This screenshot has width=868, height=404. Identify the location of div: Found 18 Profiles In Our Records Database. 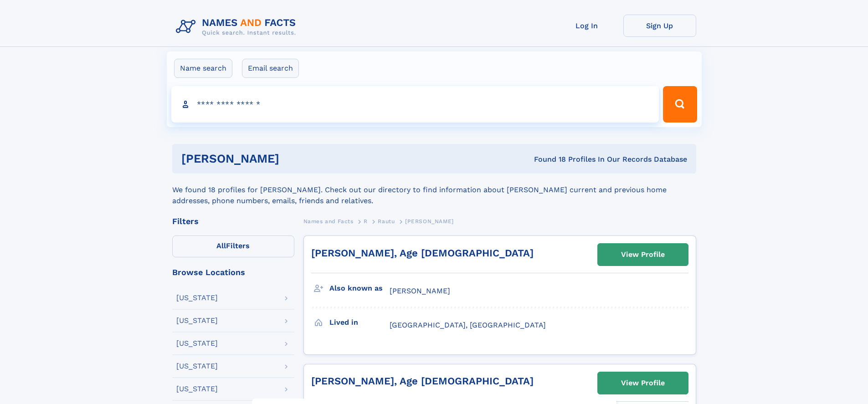
(547, 159).